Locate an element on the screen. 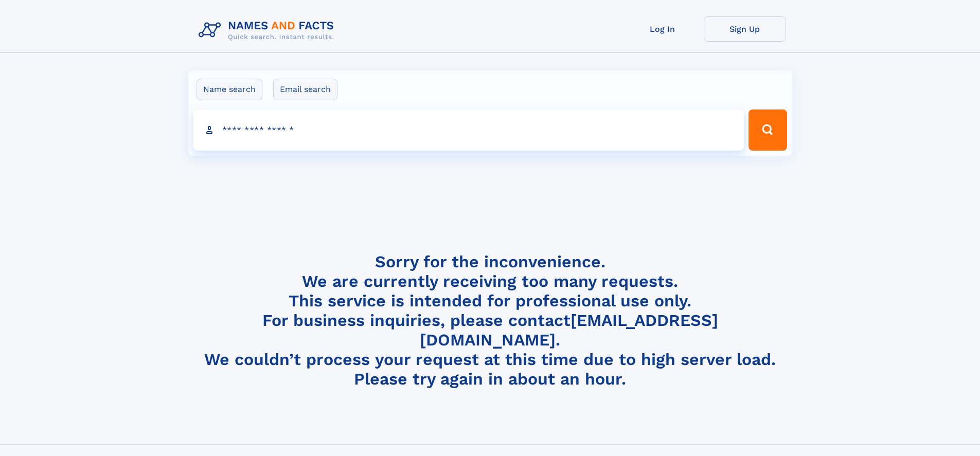  a: Sign Up is located at coordinates (744, 29).